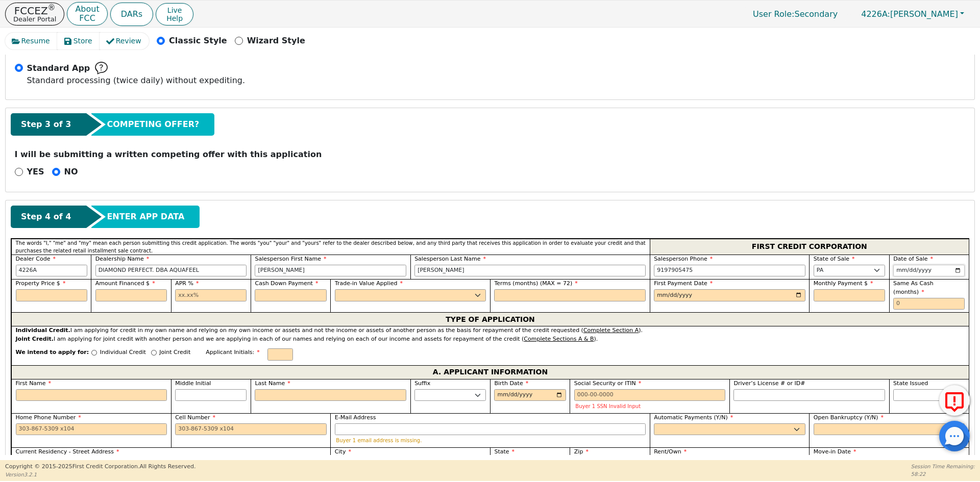 The height and width of the screenshot is (482, 980). I want to click on button: AboutFCC, so click(87, 14).